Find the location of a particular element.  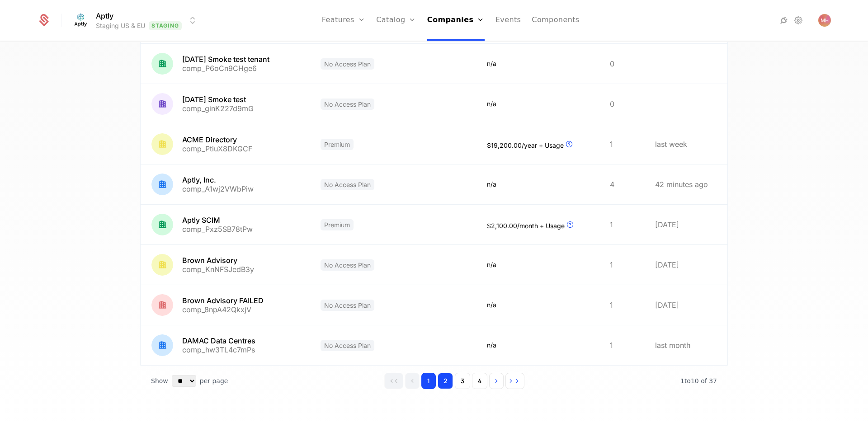

button: Open user button is located at coordinates (825, 21).